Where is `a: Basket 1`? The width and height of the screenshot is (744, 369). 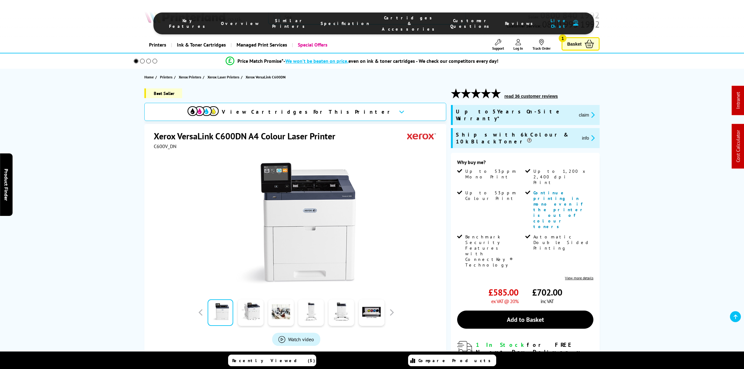 a: Basket 1 is located at coordinates (580, 44).